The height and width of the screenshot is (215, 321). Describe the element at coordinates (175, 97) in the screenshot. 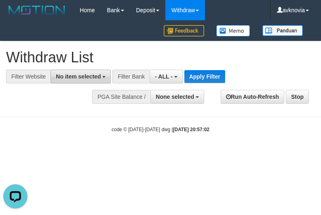

I see `span: None selected` at that location.